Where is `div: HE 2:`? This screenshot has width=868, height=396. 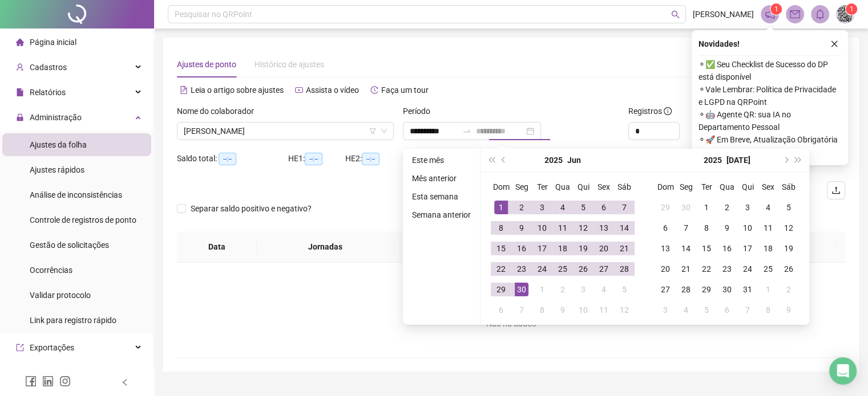 div: HE 2: is located at coordinates (374, 159).